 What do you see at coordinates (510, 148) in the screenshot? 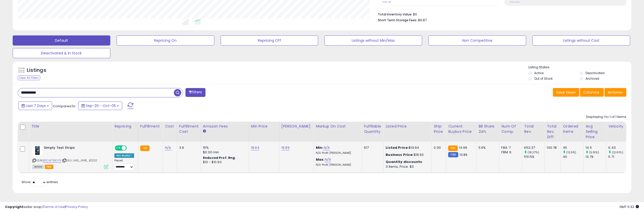
I see `div: FBA: 7` at bounding box center [510, 148].